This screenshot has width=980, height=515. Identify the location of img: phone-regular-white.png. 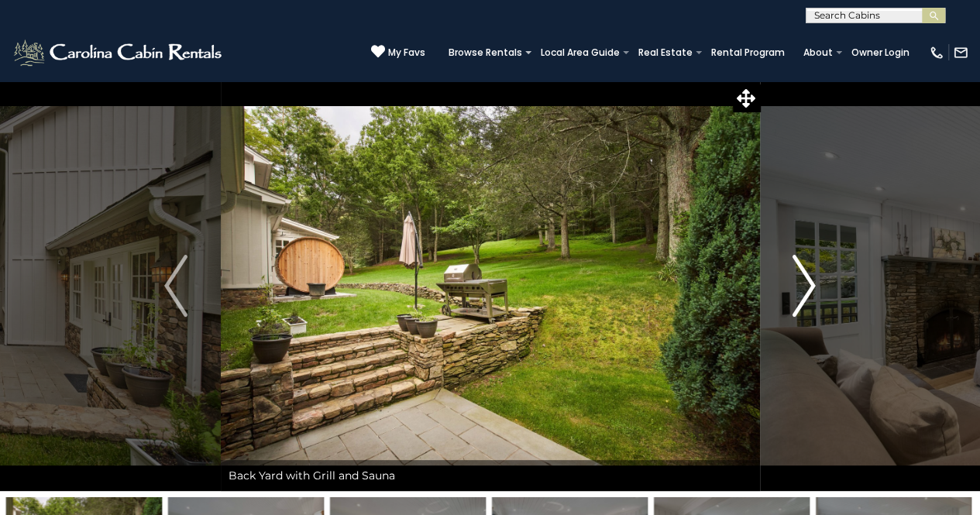
(937, 53).